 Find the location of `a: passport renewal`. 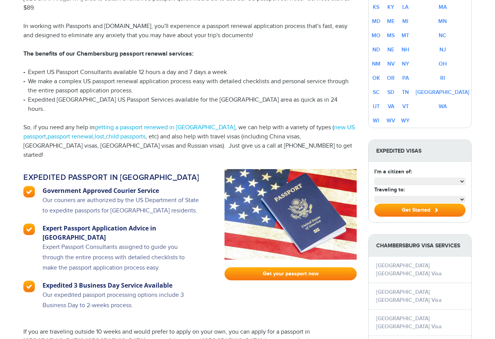

a: passport renewal is located at coordinates (70, 136).